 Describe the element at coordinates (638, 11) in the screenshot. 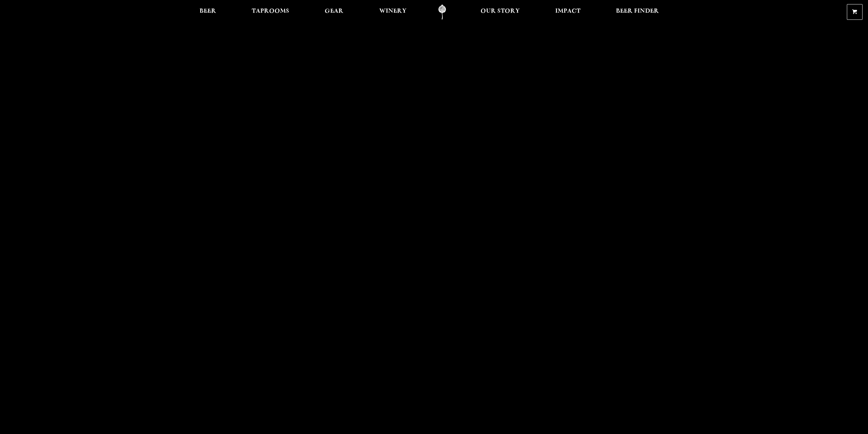

I see `span: Beer Finder` at that location.